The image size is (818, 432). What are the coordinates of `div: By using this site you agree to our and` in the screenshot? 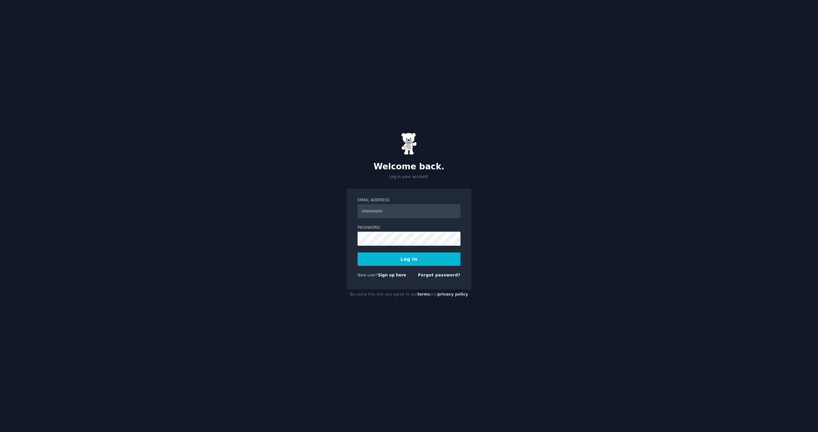 It's located at (409, 295).